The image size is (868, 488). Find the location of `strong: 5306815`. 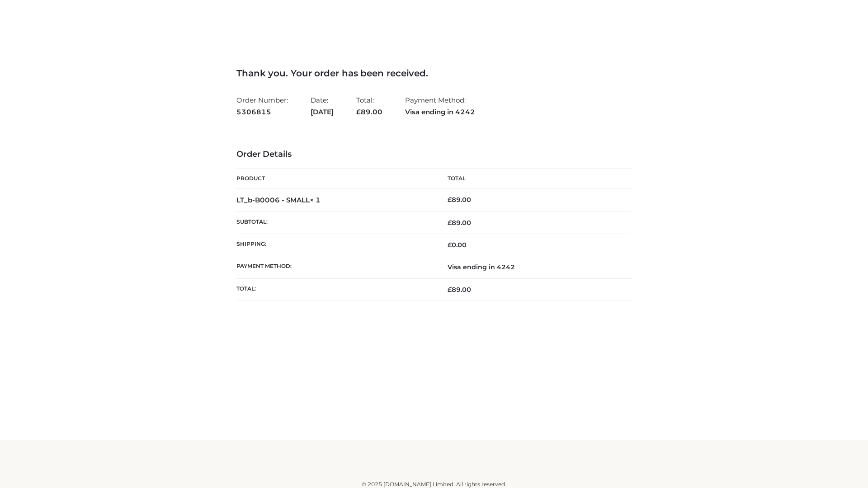

strong: 5306815 is located at coordinates (262, 112).